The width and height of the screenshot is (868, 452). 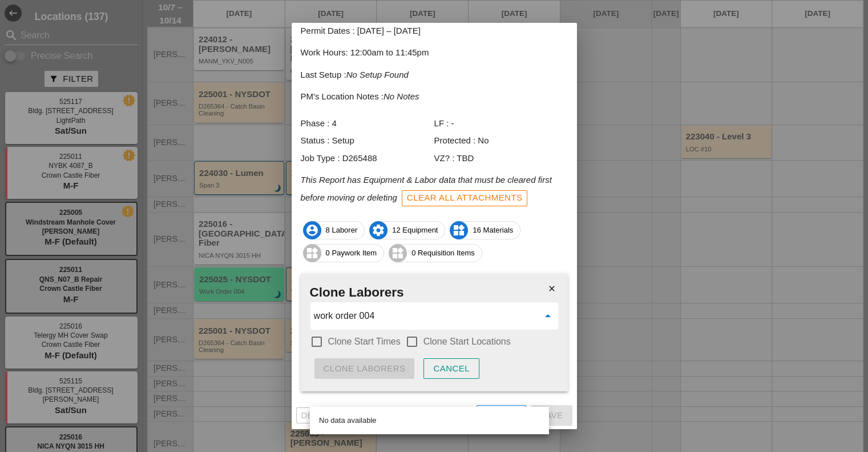 What do you see at coordinates (368, 158) in the screenshot?
I see `div: Job Type : D265488` at bounding box center [368, 158].